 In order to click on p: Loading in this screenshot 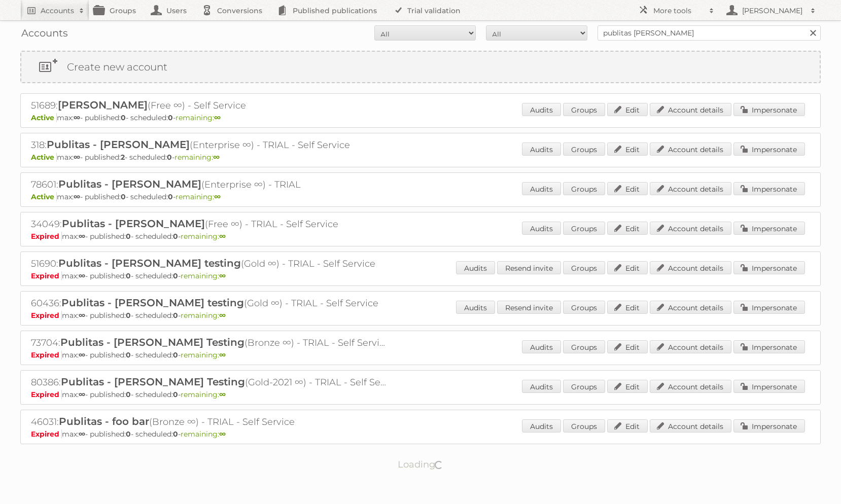, I will do `click(420, 465)`.